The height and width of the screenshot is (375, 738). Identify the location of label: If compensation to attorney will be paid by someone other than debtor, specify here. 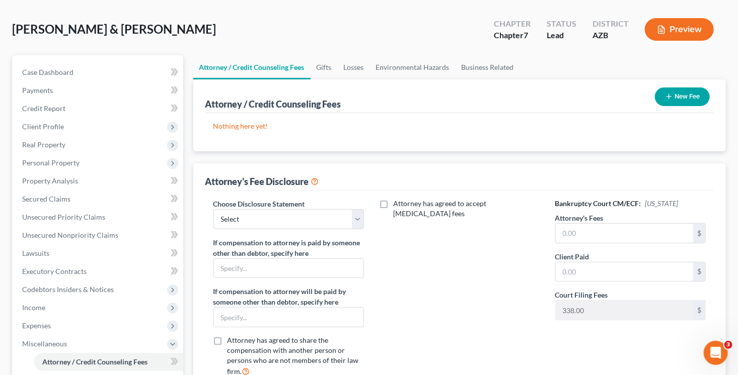
(289, 297).